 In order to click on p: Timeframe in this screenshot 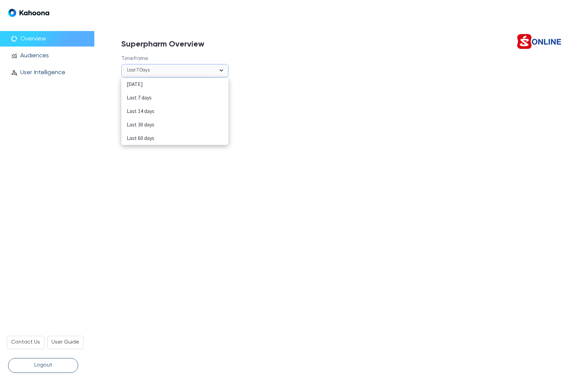, I will do `click(135, 59)`.